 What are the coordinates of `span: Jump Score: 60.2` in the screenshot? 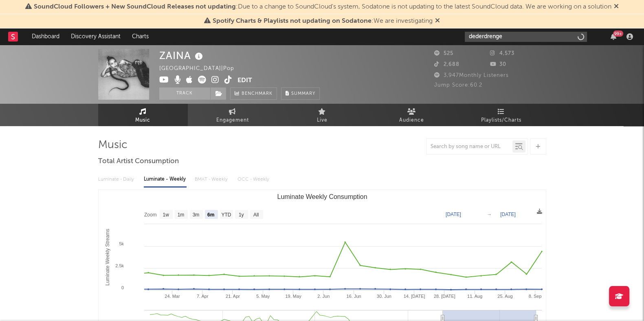 It's located at (458, 85).